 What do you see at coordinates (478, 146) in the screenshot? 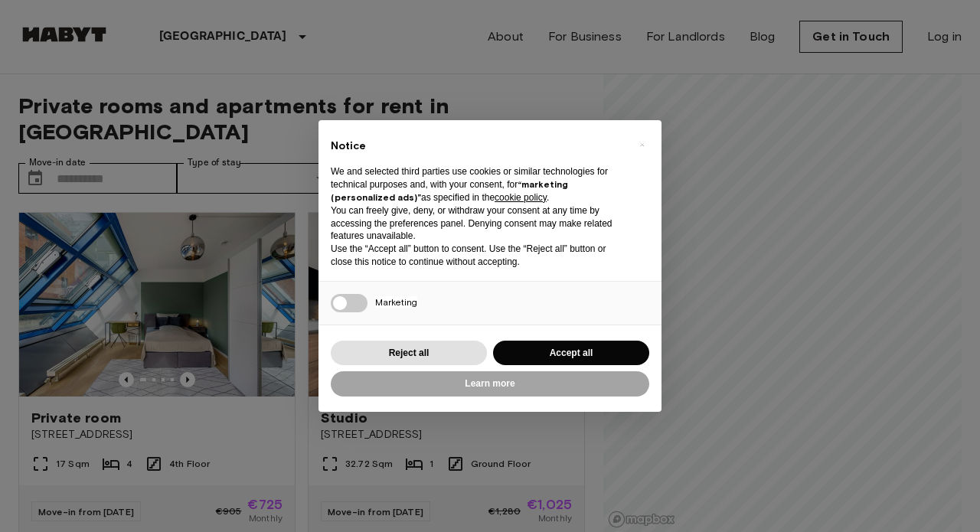
I see `h2: Notice` at bounding box center [478, 146].